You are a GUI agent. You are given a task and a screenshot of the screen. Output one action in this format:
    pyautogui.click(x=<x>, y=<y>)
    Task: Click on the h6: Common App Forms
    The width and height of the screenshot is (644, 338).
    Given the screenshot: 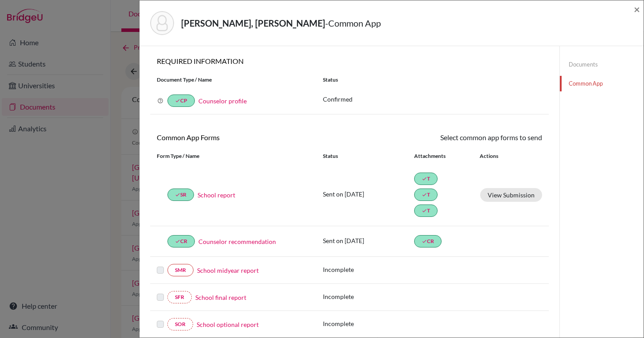 What is the action you would take?
    pyautogui.click(x=250, y=137)
    